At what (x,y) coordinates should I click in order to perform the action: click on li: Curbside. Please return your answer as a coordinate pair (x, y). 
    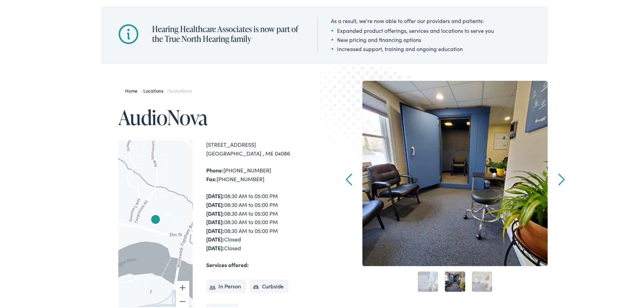
    Looking at the image, I should click on (269, 285).